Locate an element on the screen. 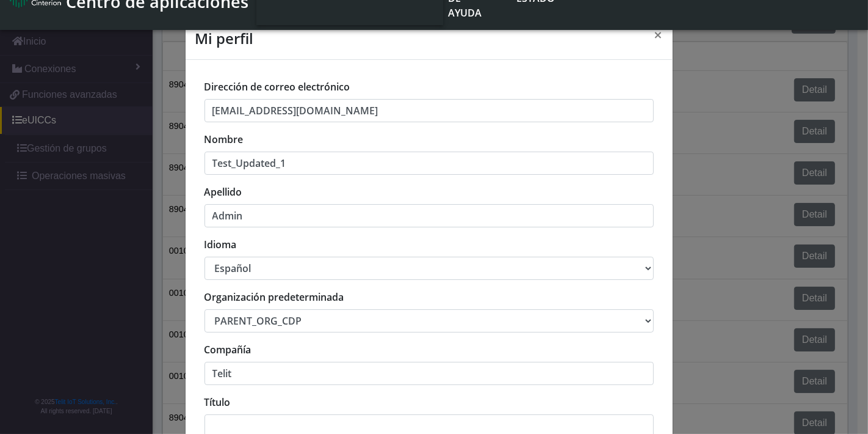 The width and height of the screenshot is (868, 434). label: Organización predeterminada is located at coordinates (274, 297).